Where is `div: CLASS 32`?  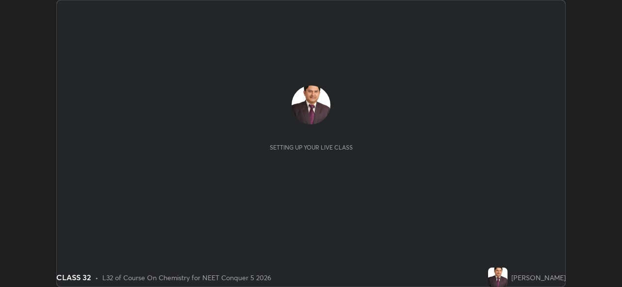 div: CLASS 32 is located at coordinates (74, 277).